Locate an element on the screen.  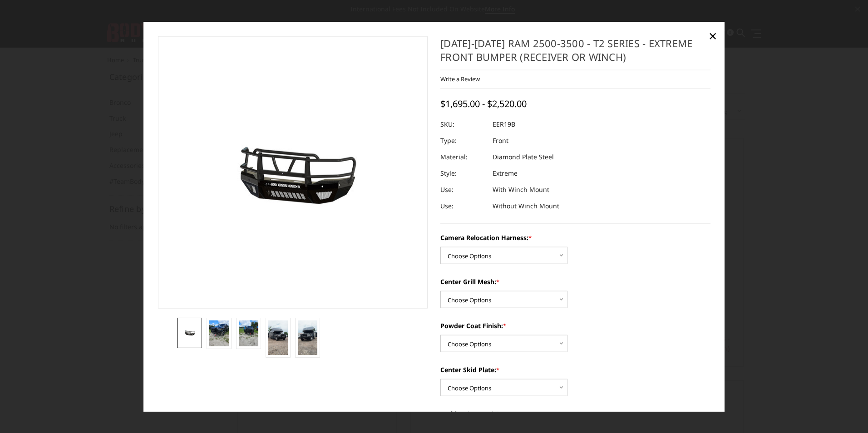
dd: Front is located at coordinates (500, 141).